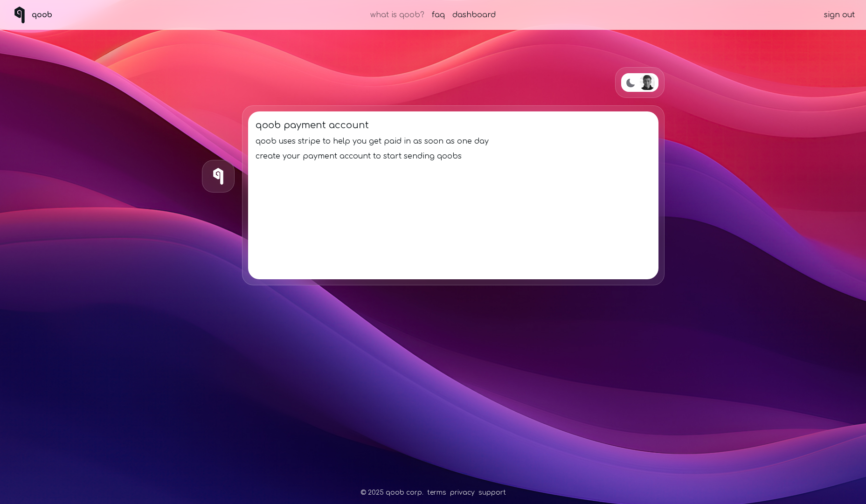 This screenshot has height=504, width=866. I want to click on label: Switch to dark mode, so click(631, 83).